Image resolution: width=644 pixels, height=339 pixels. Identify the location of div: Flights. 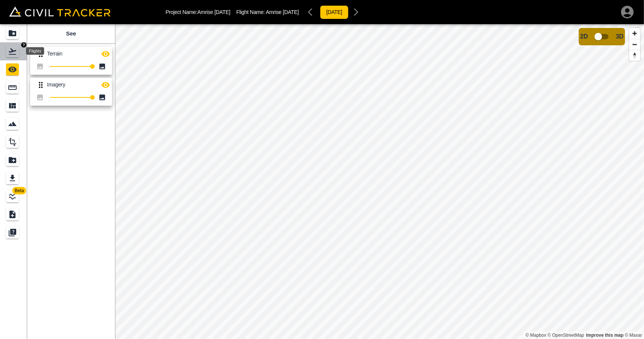
(35, 51).